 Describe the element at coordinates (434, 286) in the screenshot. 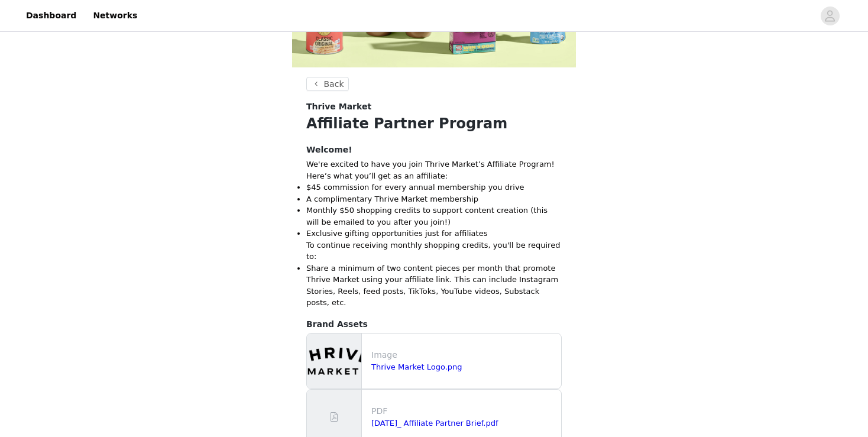

I see `li: Share a minimum of two content pieces per month that promote Thrive Market using your affiliate l...` at that location.